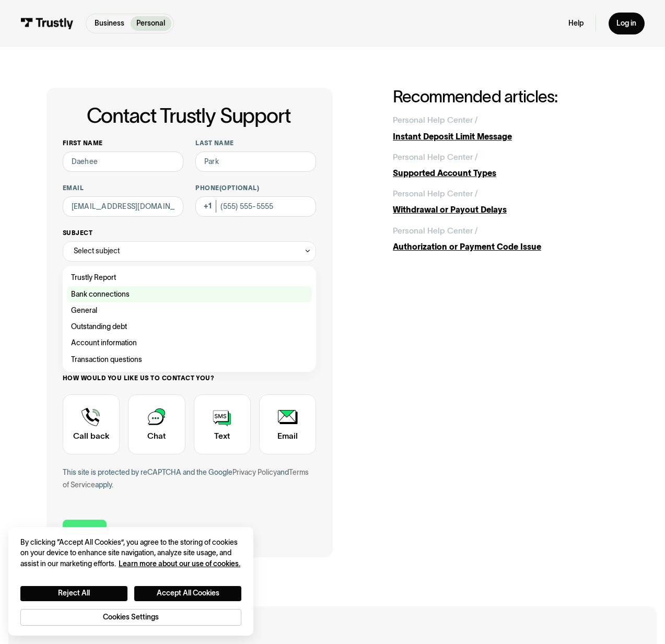 The height and width of the screenshot is (644, 665). What do you see at coordinates (189, 478) in the screenshot?
I see `div: This site is protected by reCAPTCHA and the Google and apply.` at bounding box center [189, 478].